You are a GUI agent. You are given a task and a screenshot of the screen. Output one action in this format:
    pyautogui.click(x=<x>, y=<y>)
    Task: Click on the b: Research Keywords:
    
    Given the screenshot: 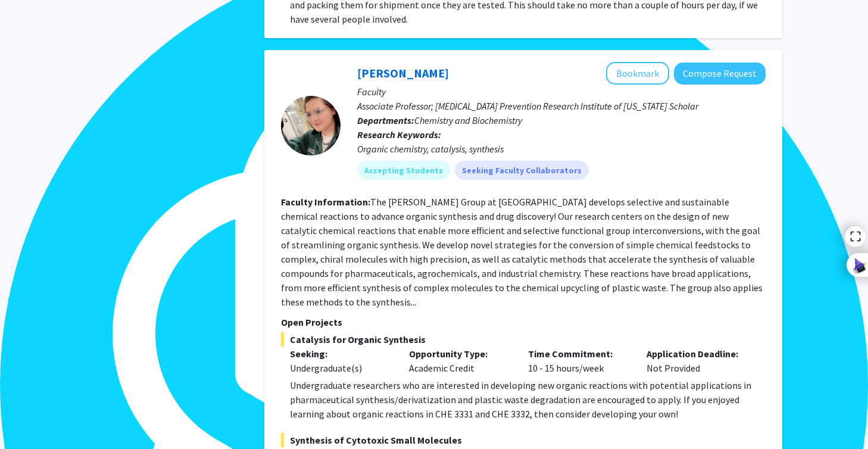 What is the action you would take?
    pyautogui.click(x=399, y=134)
    